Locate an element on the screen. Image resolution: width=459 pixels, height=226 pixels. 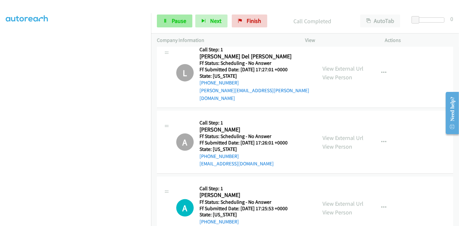
a: Pause is located at coordinates (175, 21).